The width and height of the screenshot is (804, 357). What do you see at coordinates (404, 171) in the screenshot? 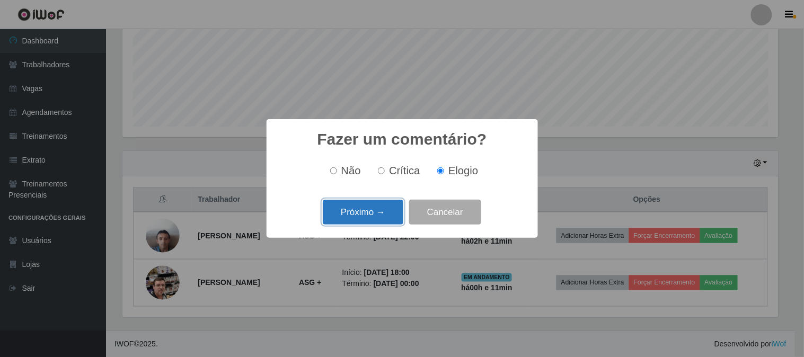
I see `span: Crítica` at bounding box center [404, 171].